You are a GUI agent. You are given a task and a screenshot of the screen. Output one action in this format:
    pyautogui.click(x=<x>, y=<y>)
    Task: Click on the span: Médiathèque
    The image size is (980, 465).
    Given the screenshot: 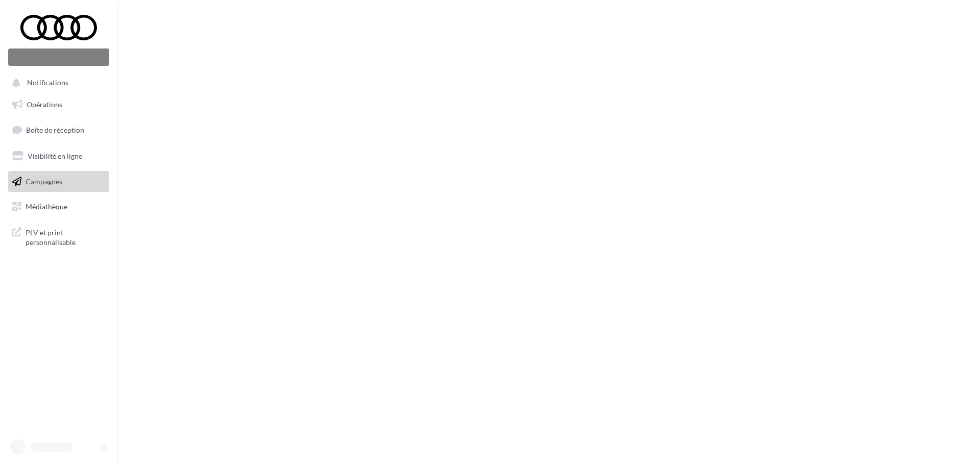 What is the action you would take?
    pyautogui.click(x=46, y=206)
    